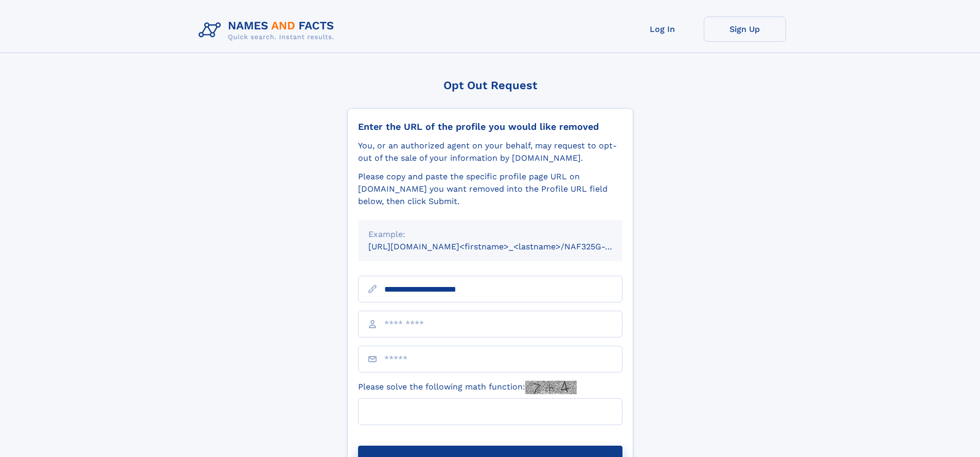 The height and width of the screenshot is (457, 980). I want to click on div: Opt Out Request, so click(490, 85).